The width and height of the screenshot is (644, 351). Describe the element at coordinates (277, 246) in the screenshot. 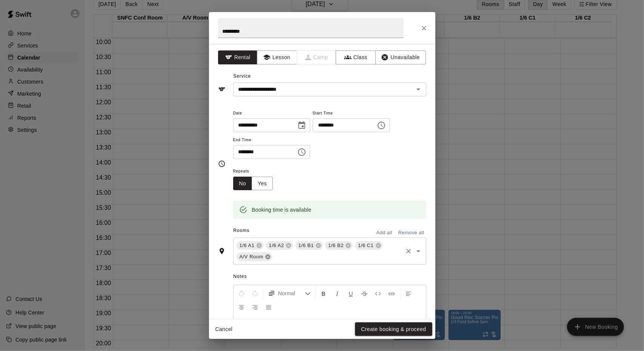

I see `span: 1/6 A2` at that location.